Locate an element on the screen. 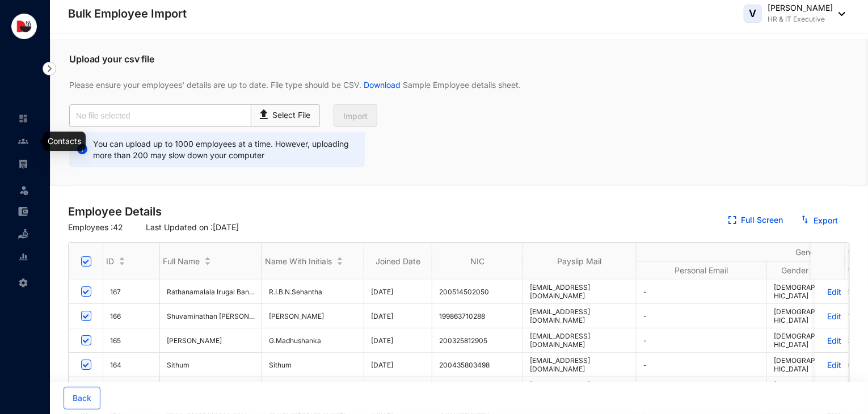 This screenshot has height=414, width=868. span: Back is located at coordinates (82, 398).